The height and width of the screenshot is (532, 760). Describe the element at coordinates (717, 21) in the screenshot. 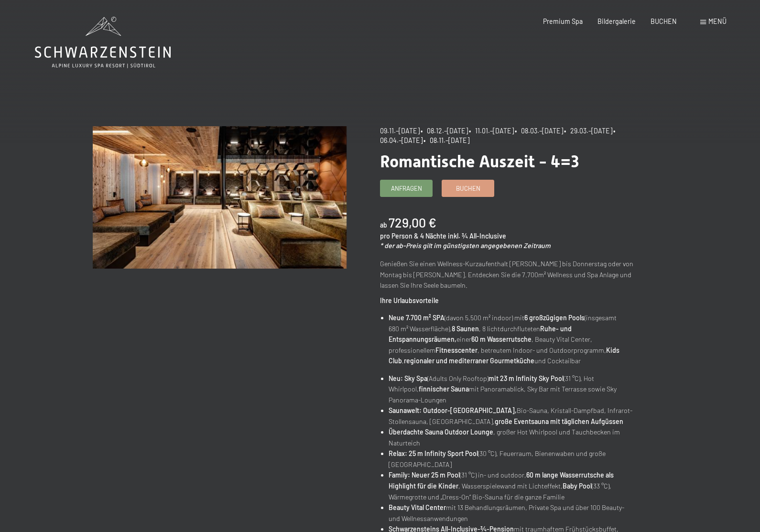

I see `span: Menü` at that location.